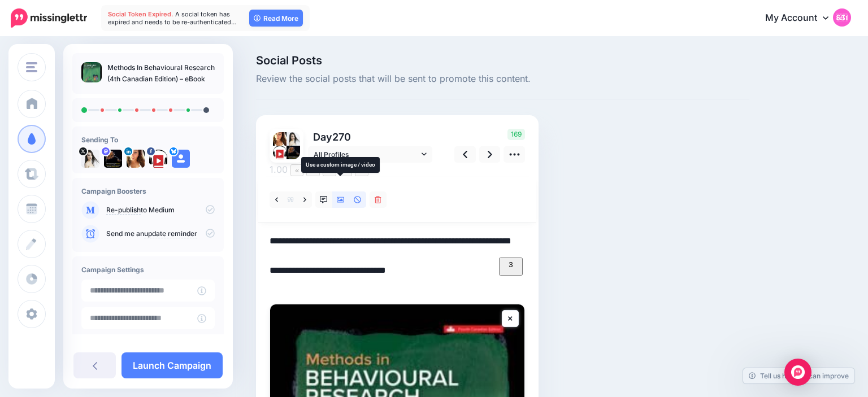 The width and height of the screenshot is (868, 397). What do you see at coordinates (173, 18) in the screenshot?
I see `span: A social token has expired and needs to be re-authenticated…` at bounding box center [173, 18].